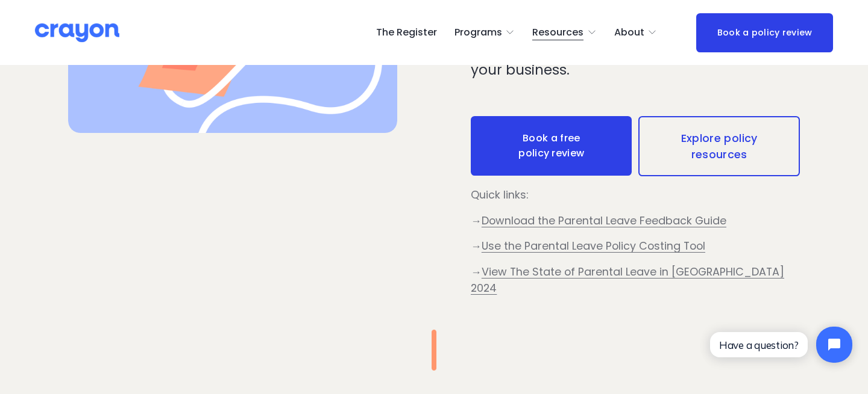 The image size is (868, 394). I want to click on a: The Register, so click(406, 32).